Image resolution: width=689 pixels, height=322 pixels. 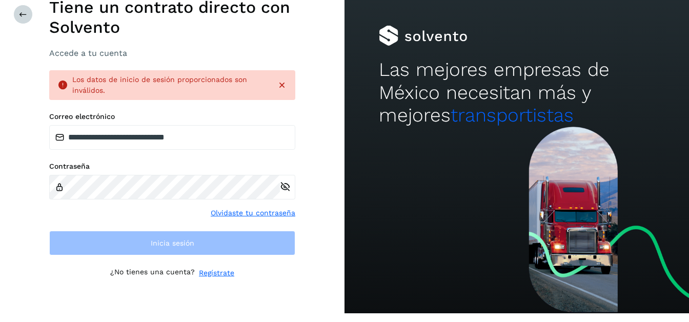 What do you see at coordinates (172, 116) in the screenshot?
I see `label: Correo electrónico` at bounding box center [172, 116].